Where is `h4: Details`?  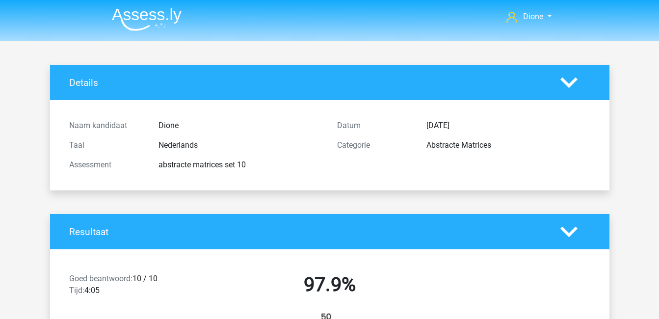
h4: Details is located at coordinates (307, 82).